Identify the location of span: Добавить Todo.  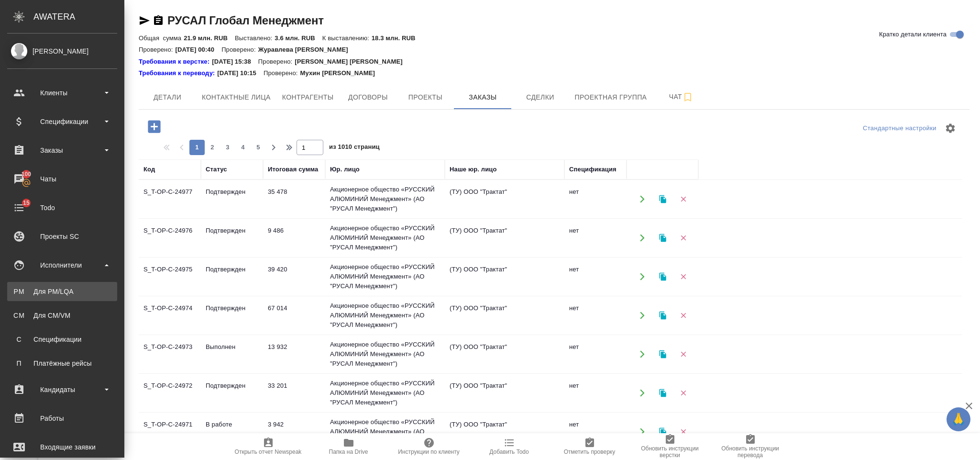
(509, 451).